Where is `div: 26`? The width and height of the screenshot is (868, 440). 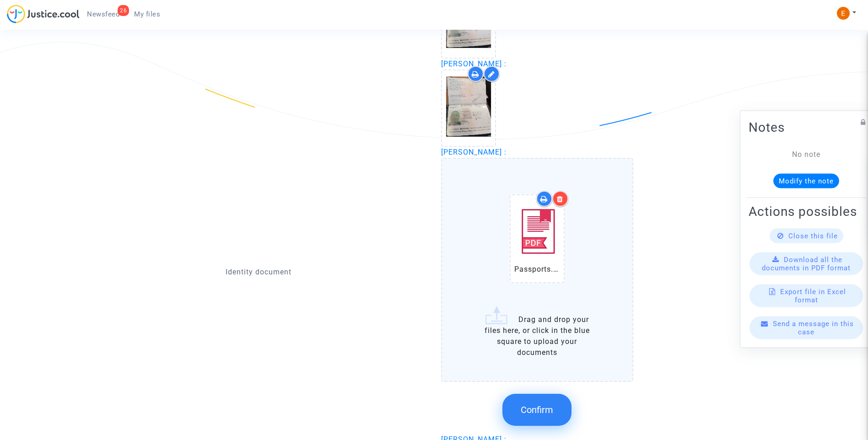 div: 26 is located at coordinates (123, 10).